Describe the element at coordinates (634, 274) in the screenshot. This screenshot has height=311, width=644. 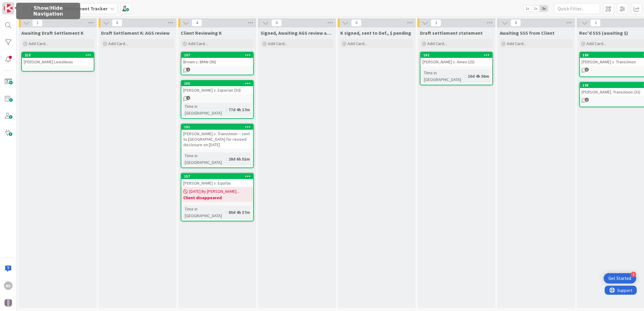
I see `div: 4` at that location.